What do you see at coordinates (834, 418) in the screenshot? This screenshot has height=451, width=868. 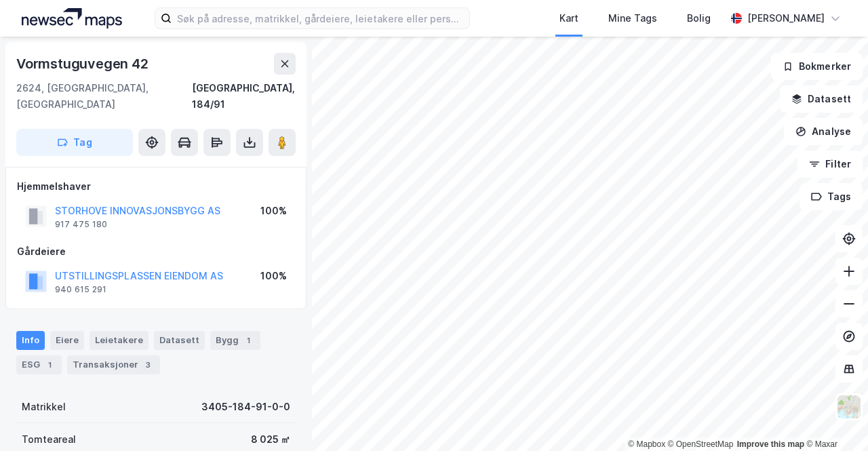 I see `div: Kontrollprogram for chat` at bounding box center [834, 418].